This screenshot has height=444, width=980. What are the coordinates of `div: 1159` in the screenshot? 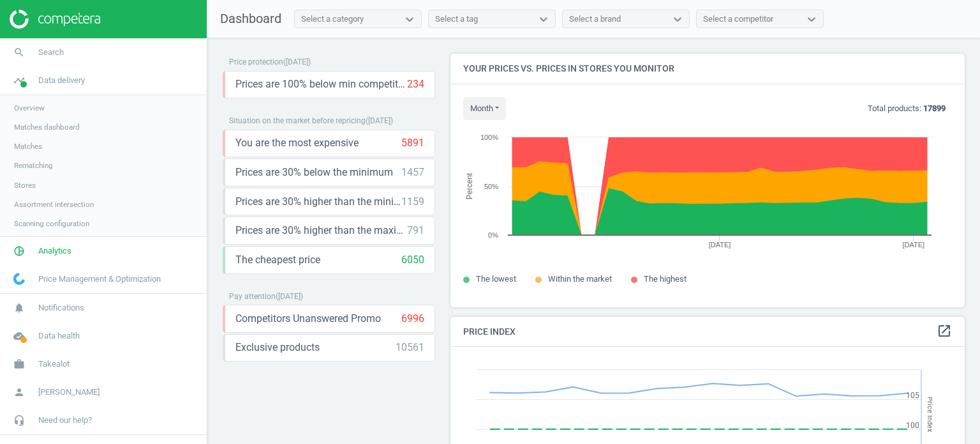 It's located at (412, 201).